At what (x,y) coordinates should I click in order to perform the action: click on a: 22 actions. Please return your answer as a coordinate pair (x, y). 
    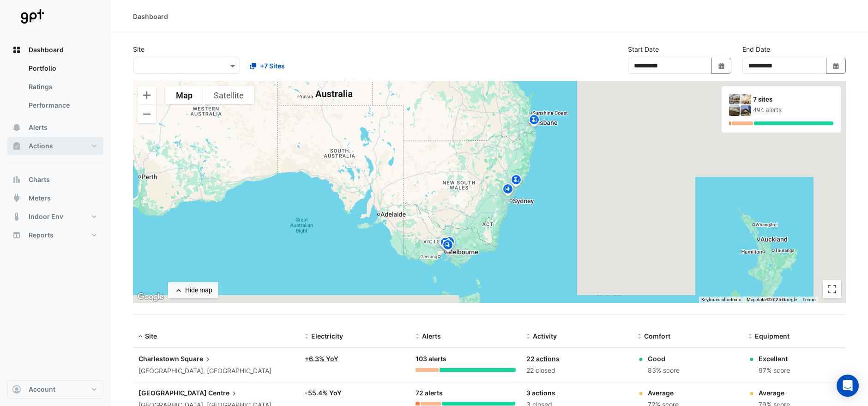
    Looking at the image, I should click on (544, 358).